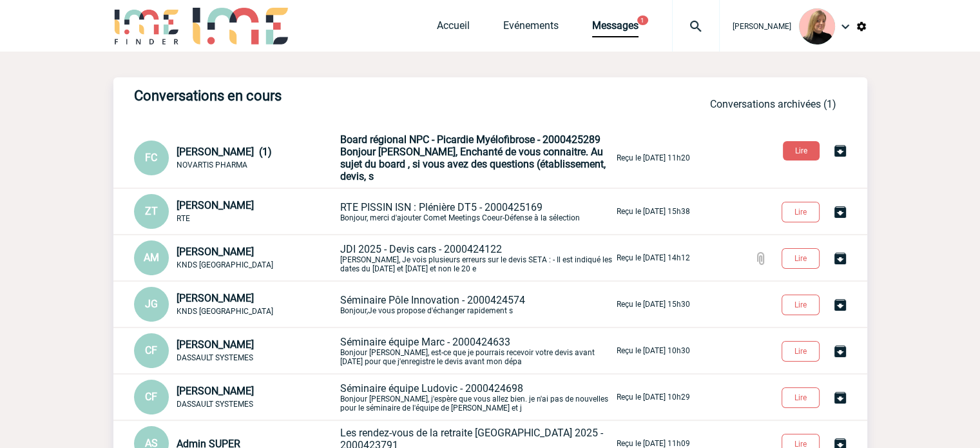  Describe the element at coordinates (147, 26) in the screenshot. I see `img: IME-Finder` at that location.